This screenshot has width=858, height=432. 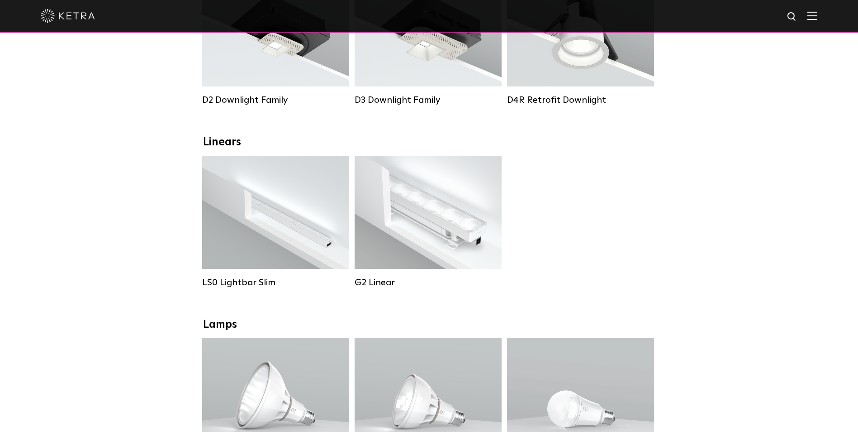 I want to click on img: Hamburger%20Nav.svg, so click(x=813, y=15).